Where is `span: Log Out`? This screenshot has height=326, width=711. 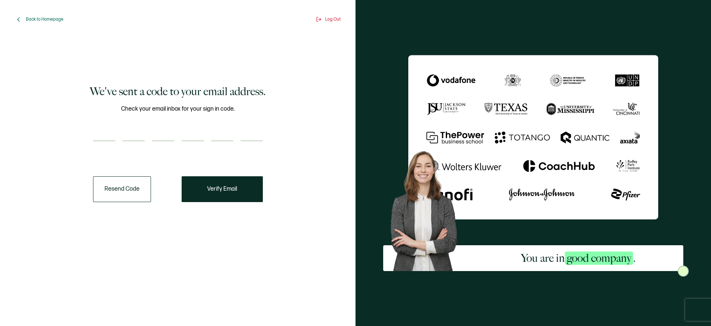 span: Log Out is located at coordinates (333, 19).